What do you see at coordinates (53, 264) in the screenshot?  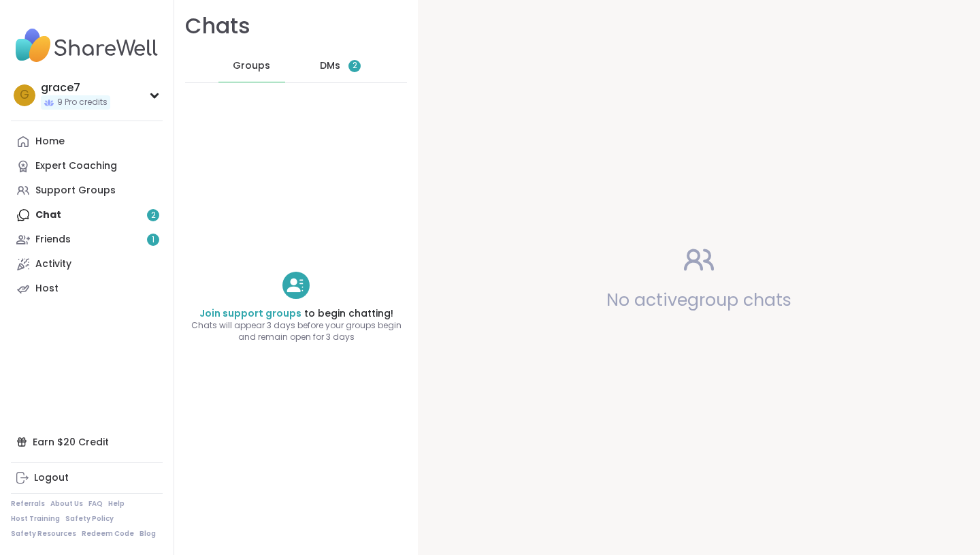 I see `div: Activity` at bounding box center [53, 264].